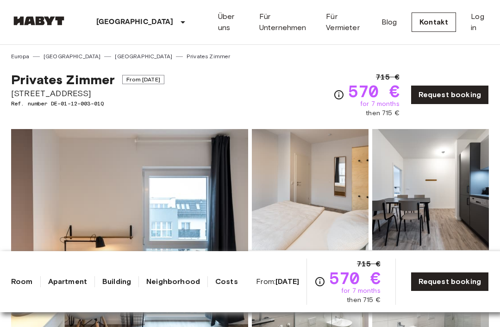  I want to click on a: Blog, so click(389, 22).